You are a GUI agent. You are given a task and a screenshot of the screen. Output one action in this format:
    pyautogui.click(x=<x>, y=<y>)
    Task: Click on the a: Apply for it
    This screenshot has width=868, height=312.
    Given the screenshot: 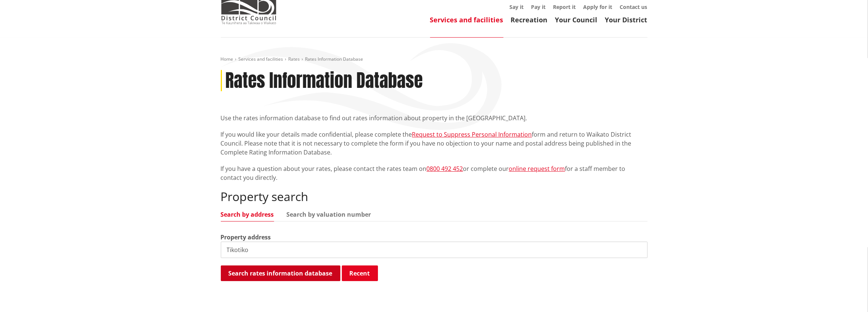 What is the action you would take?
    pyautogui.click(x=598, y=7)
    